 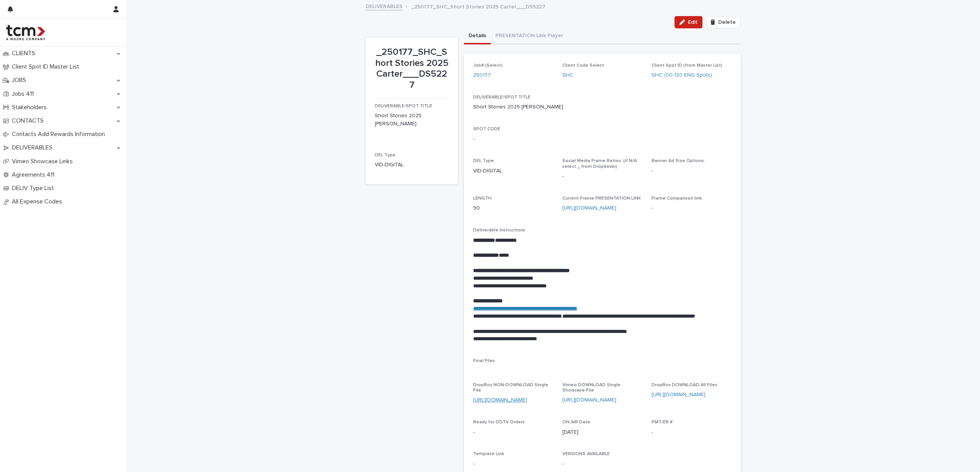 What do you see at coordinates (25, 53) in the screenshot?
I see `p: CLIENTS` at bounding box center [25, 53].